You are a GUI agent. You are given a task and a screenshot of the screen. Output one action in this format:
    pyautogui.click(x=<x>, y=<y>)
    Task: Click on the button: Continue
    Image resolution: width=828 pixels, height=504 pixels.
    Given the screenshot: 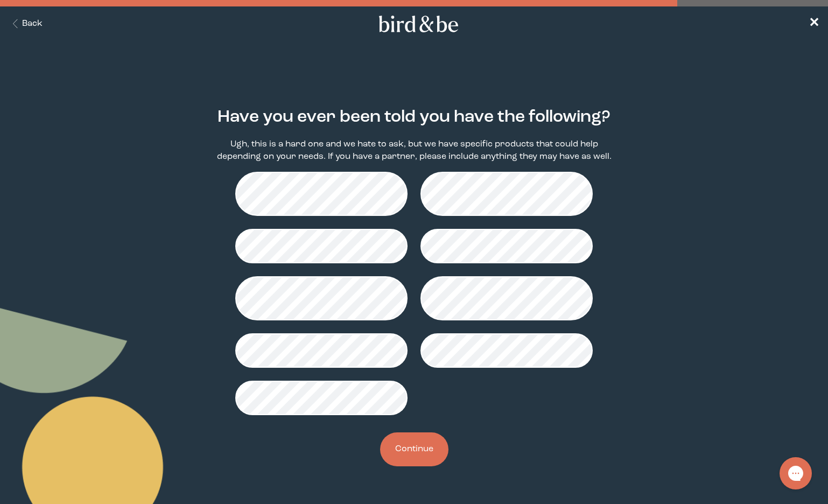 What is the action you would take?
    pyautogui.click(x=414, y=449)
    